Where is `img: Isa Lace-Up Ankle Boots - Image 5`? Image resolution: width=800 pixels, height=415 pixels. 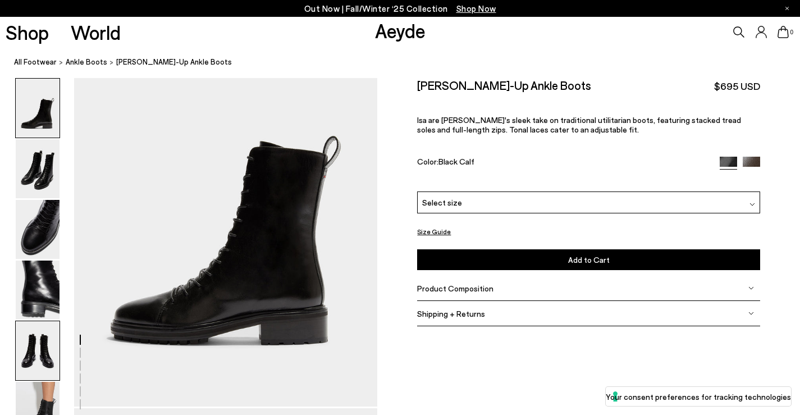 img: Isa Lace-Up Ankle Boots - Image 5 is located at coordinates (38, 351).